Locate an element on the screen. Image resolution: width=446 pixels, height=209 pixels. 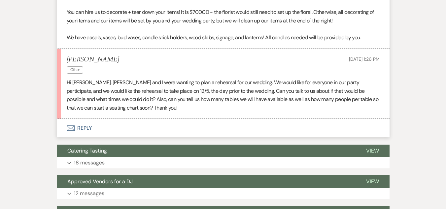
span: Approved Vendors for a DJ is located at coordinates (100, 181).